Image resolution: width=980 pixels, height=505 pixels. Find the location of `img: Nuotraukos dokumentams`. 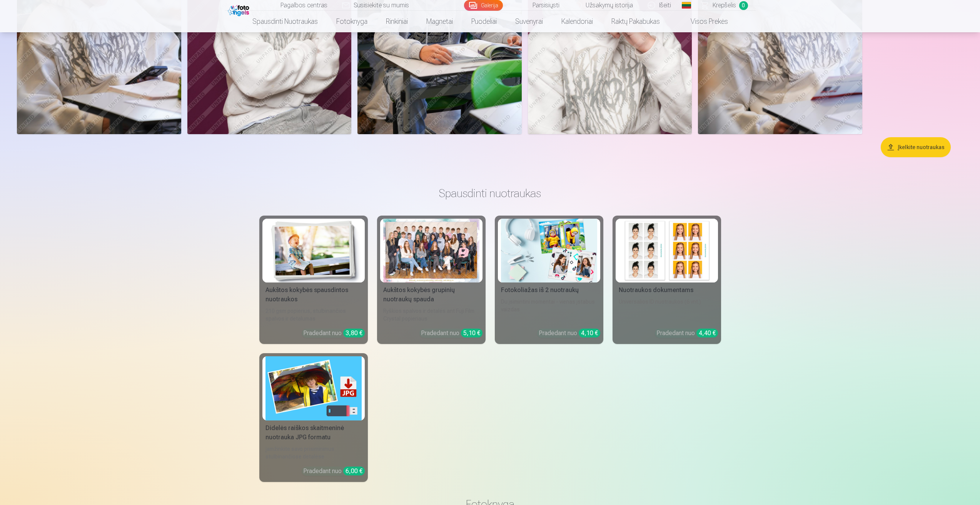

img: Nuotraukos dokumentams is located at coordinates (667, 251).